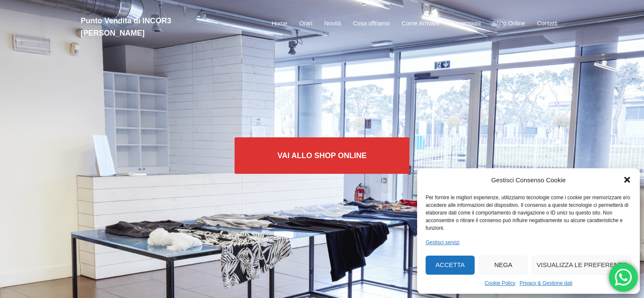  What do you see at coordinates (546, 283) in the screenshot?
I see `a: Privacy & Gestione dati` at bounding box center [546, 283].